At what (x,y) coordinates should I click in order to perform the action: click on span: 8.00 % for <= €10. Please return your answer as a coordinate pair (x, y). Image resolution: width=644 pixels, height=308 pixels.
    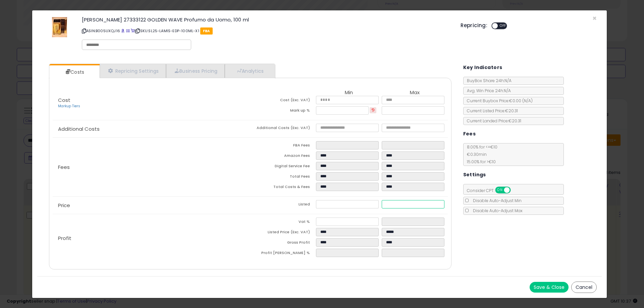
    Looking at the image, I should click on (480, 154).